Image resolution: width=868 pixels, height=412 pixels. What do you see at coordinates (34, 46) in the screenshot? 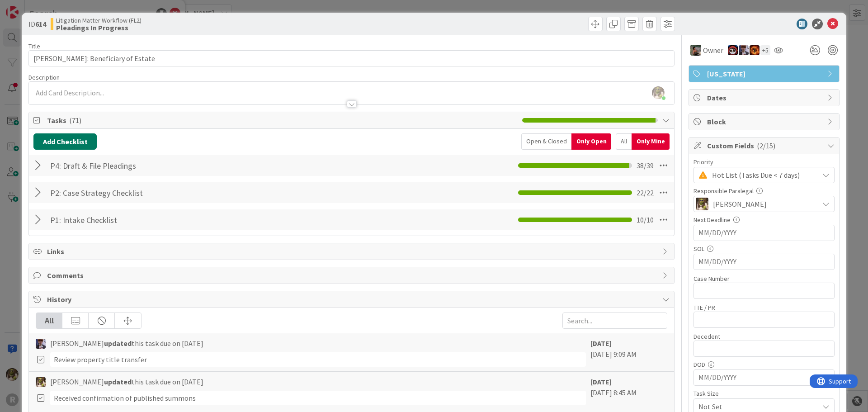
I see `label: Title` at bounding box center [34, 46].